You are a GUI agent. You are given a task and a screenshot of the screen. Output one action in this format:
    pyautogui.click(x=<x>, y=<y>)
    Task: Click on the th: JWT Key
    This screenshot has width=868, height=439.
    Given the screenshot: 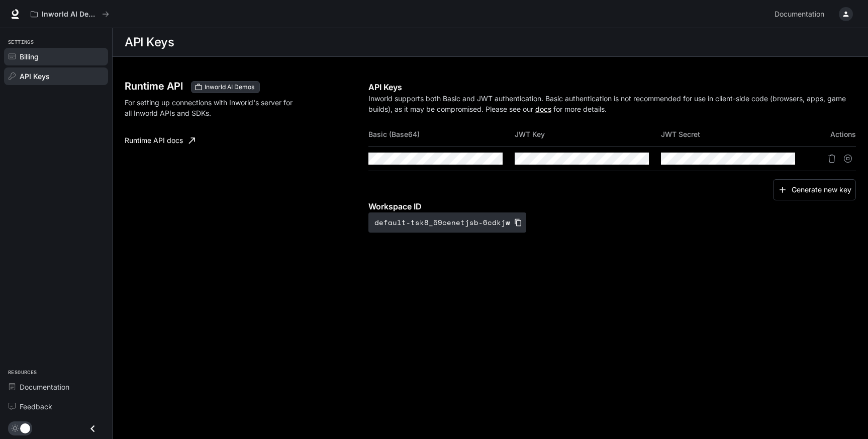 What is the action you would take?
    pyautogui.click(x=587, y=134)
    